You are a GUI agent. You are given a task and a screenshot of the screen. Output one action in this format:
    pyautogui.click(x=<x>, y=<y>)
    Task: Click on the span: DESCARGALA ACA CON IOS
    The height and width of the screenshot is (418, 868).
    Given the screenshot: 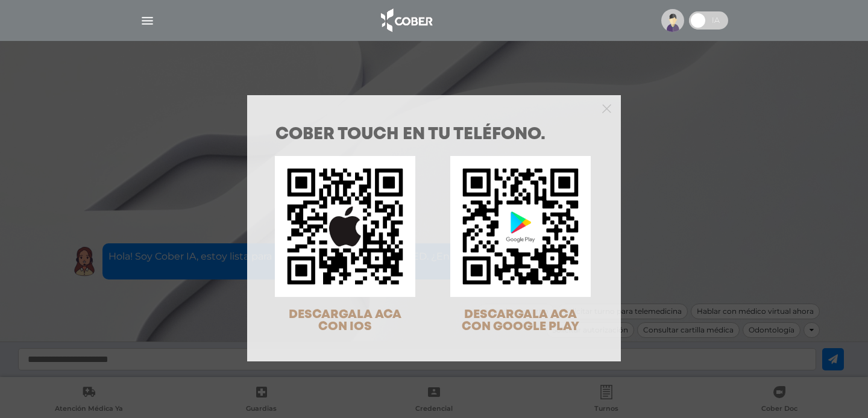 What is the action you would take?
    pyautogui.click(x=345, y=320)
    